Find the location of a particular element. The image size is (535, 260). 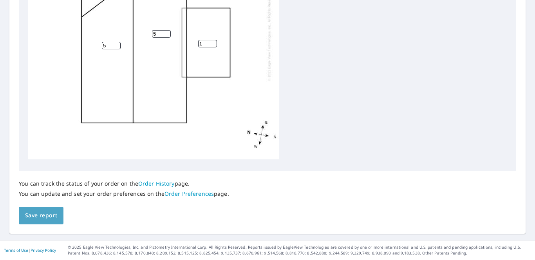

p: You can update and set your order preferences on the page. is located at coordinates (124, 194).